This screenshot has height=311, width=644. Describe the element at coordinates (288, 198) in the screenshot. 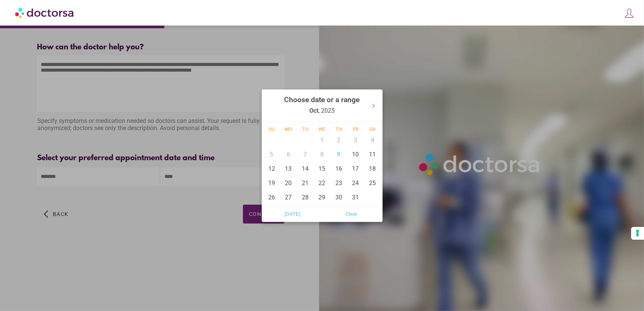

I see `div: 27` at that location.